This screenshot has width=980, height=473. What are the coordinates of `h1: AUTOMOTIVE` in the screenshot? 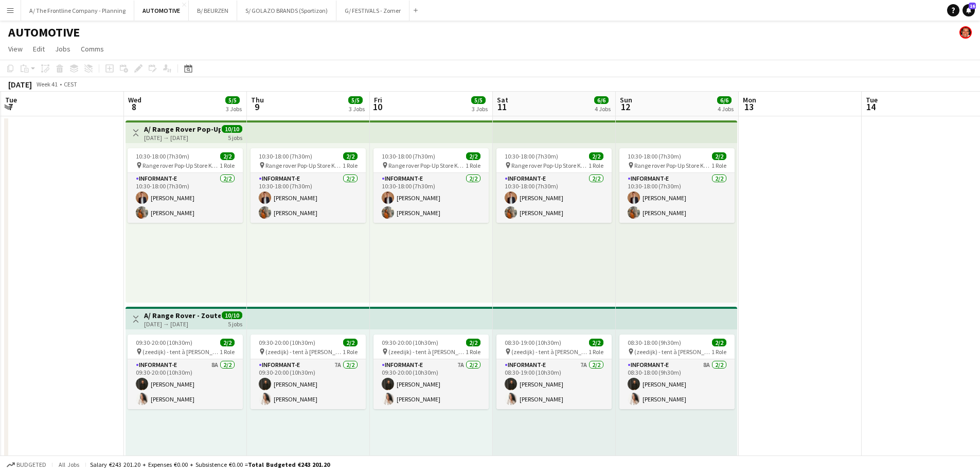 It's located at (44, 32).